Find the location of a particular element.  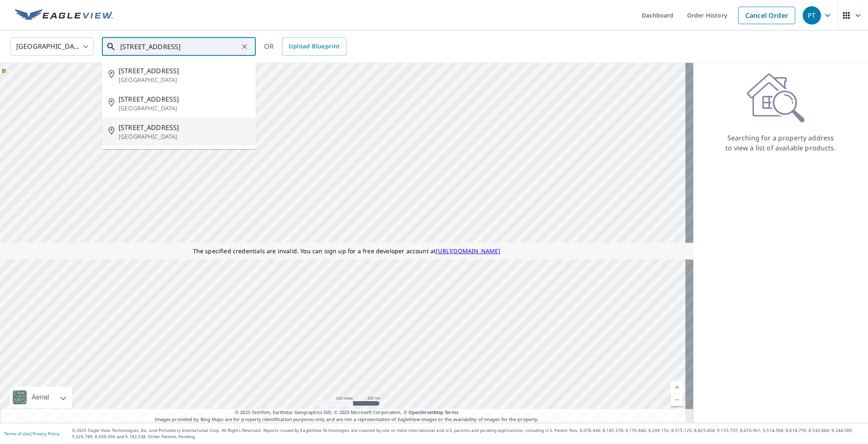

p: © 2025 Eagle View Technologies, Inc. and Pictometry International Corp. All Rights Reserved. Repo... is located at coordinates (468, 433).